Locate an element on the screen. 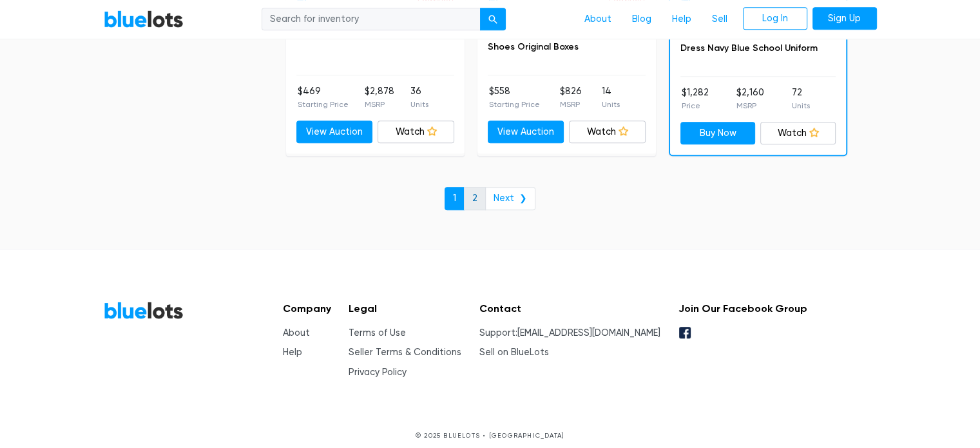 This screenshot has width=980, height=448. li: $2,160 is located at coordinates (750, 98).